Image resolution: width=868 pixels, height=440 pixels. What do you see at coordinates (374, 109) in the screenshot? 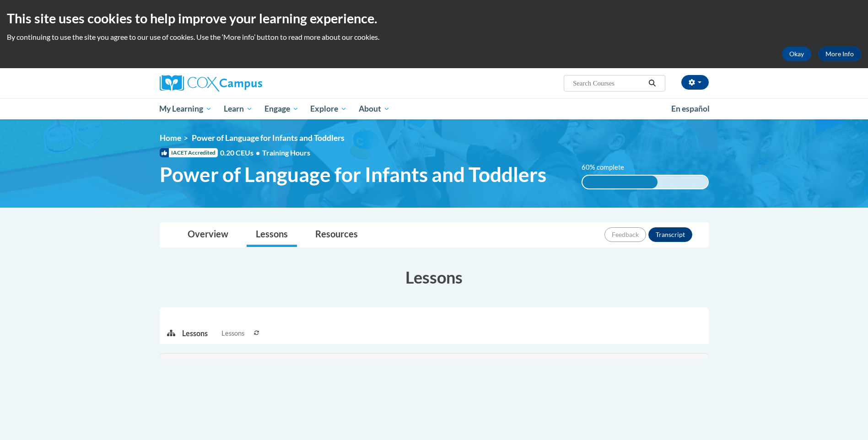
I see `a: About` at bounding box center [374, 109].